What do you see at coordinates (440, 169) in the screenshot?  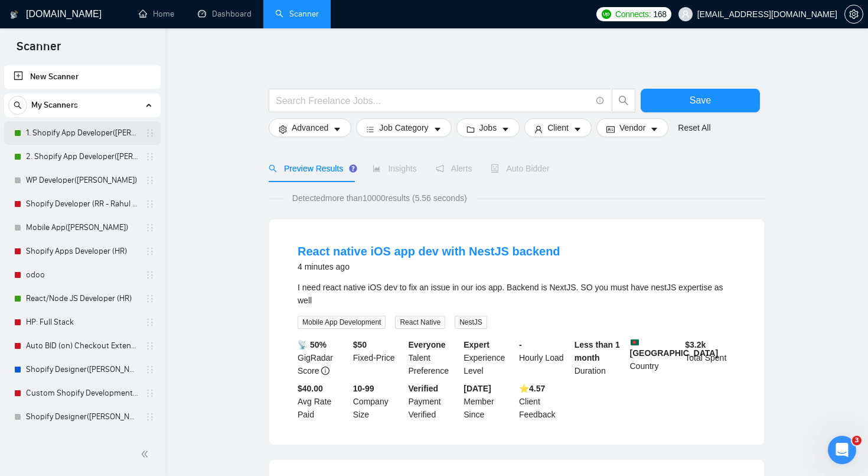 I see `span: notification` at bounding box center [440, 169].